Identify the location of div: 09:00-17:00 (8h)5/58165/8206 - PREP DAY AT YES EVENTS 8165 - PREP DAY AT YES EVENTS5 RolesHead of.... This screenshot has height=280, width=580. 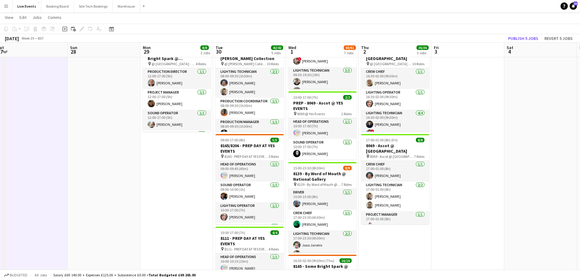
(250, 179).